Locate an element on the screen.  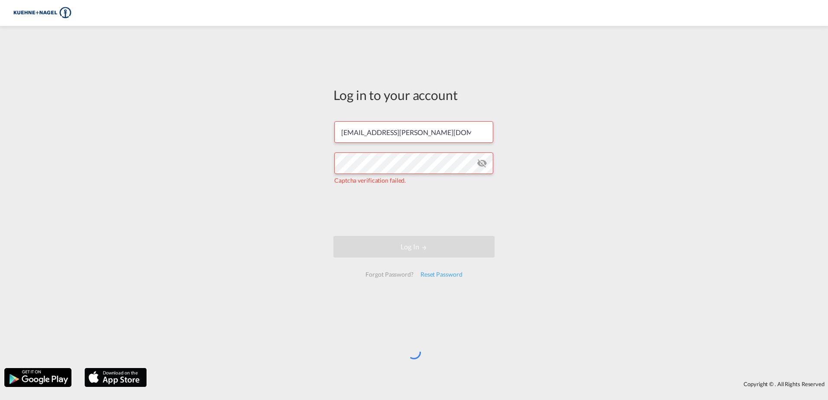
img: google.png is located at coordinates (38, 378).